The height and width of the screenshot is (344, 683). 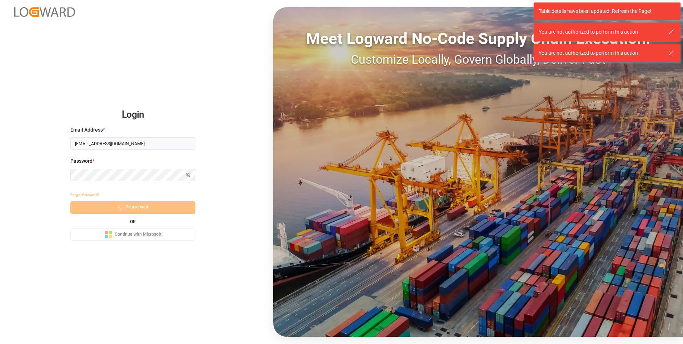 I want to click on span: Email Address, so click(x=86, y=130).